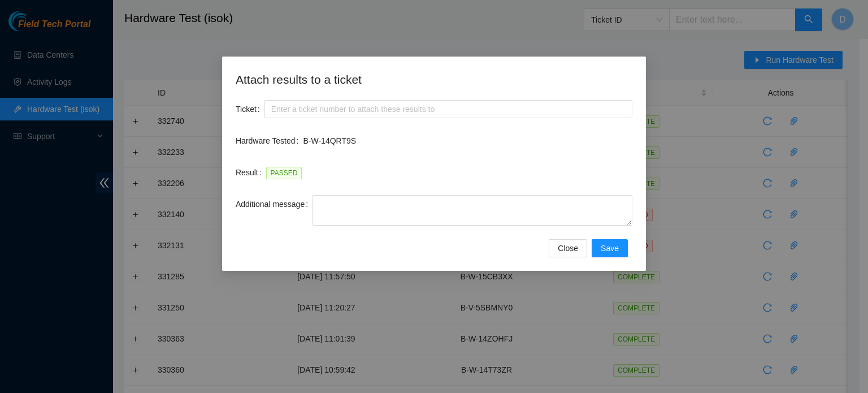 The image size is (868, 393). I want to click on span: Close, so click(568, 248).